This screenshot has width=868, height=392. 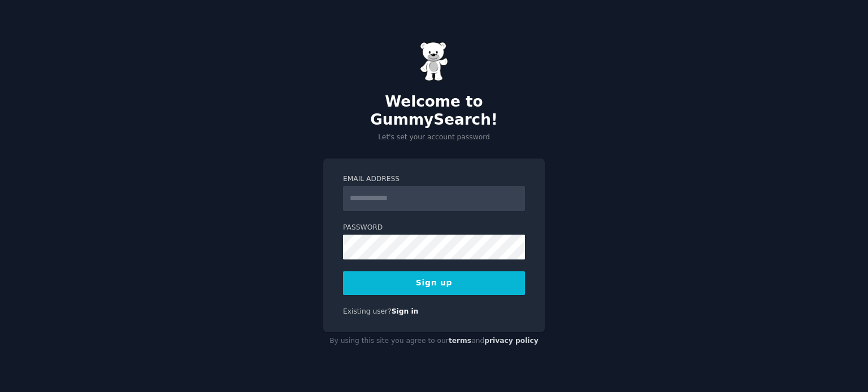 What do you see at coordinates (434, 138) in the screenshot?
I see `p: Let's set your account password` at bounding box center [434, 138].